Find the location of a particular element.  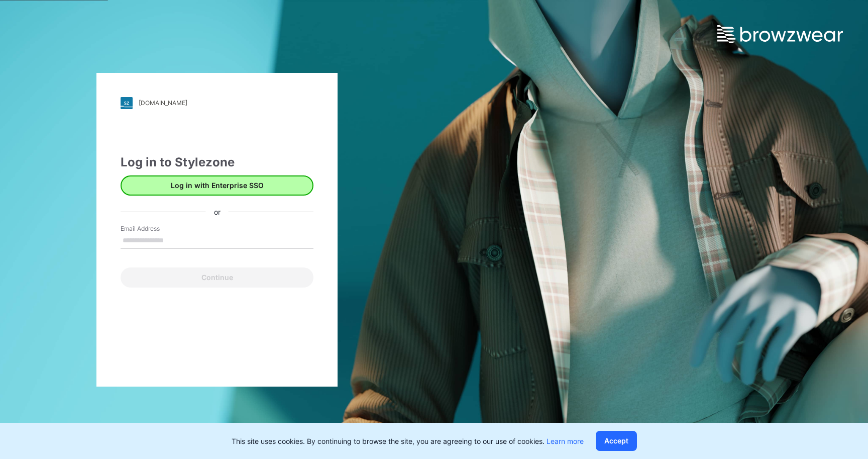

img: browzwear-logo.e42bd6dac1945053ebaf764b6aa21510.svg is located at coordinates (780, 34).